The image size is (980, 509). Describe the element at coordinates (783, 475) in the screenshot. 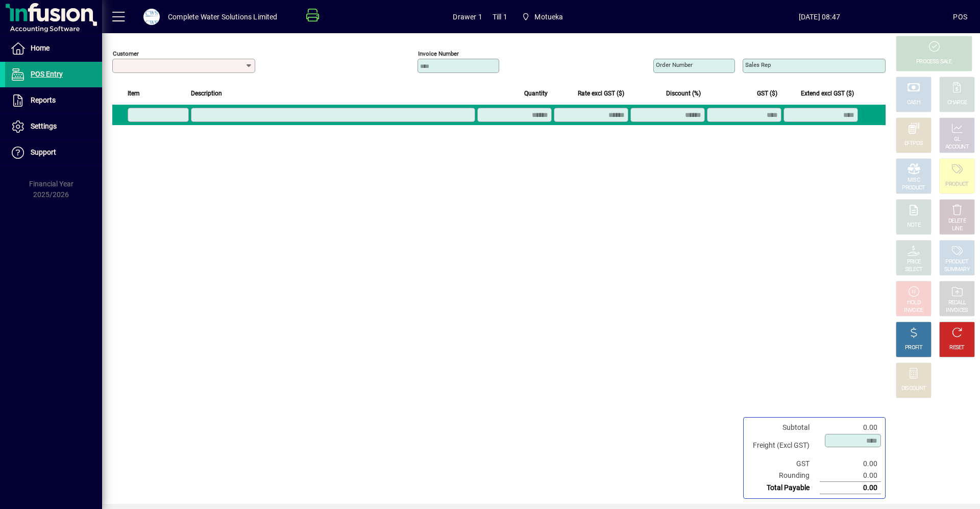

I see `td: Rounding` at that location.